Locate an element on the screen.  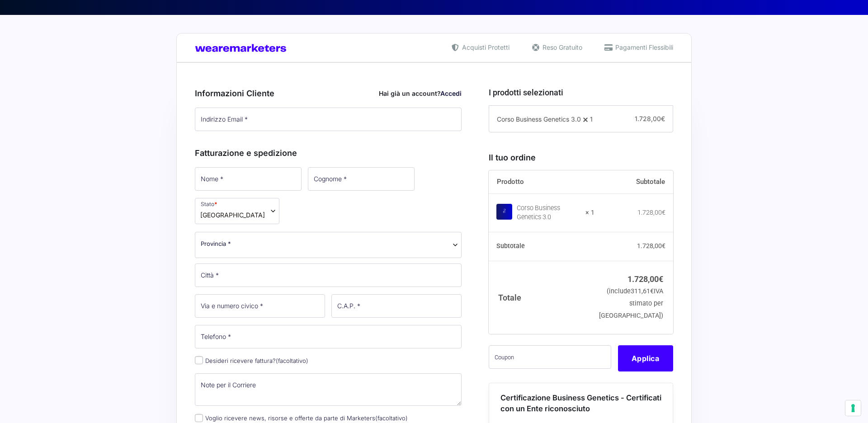
h3: Il tuo ordine is located at coordinates (581, 158).